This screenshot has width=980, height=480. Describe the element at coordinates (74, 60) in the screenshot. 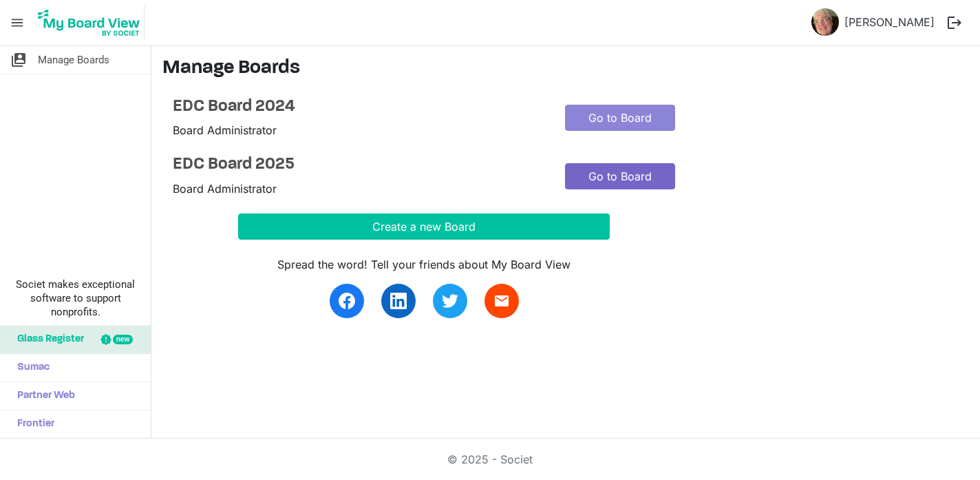

I see `span: Manage Boards` at that location.